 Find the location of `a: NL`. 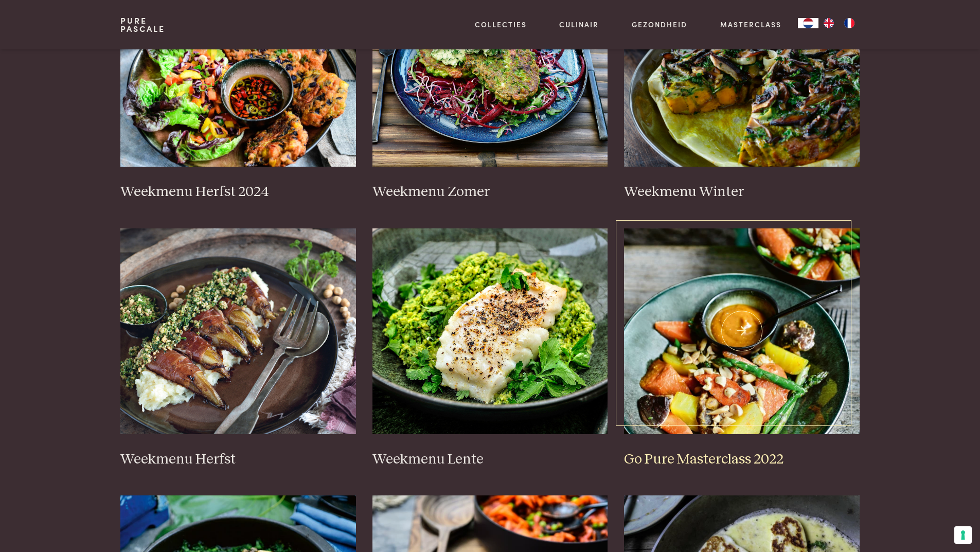

a: NL is located at coordinates (808, 24).